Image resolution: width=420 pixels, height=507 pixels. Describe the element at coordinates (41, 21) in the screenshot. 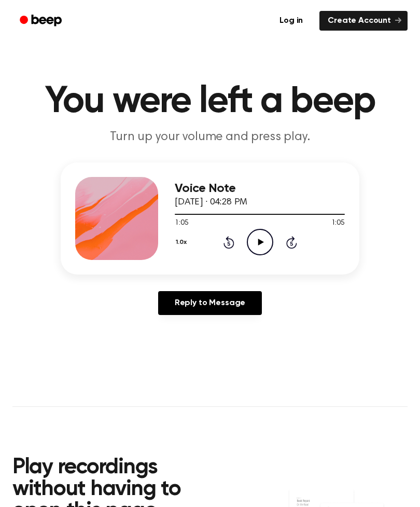

I see `a: Beep` at that location.